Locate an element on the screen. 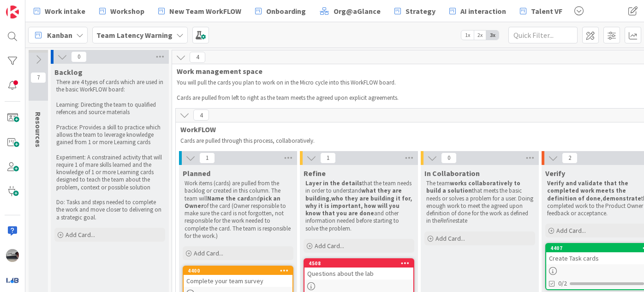 Image resolution: width=644 pixels, height=292 pixels. div: 4400Complete your team survey is located at coordinates (238, 277).